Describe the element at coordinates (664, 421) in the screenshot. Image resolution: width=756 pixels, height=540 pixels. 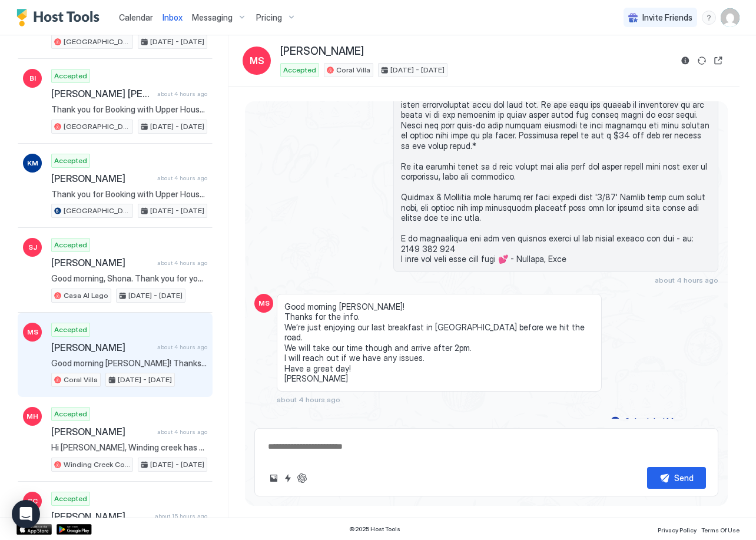
I see `div: Scheduled Messages` at that location.